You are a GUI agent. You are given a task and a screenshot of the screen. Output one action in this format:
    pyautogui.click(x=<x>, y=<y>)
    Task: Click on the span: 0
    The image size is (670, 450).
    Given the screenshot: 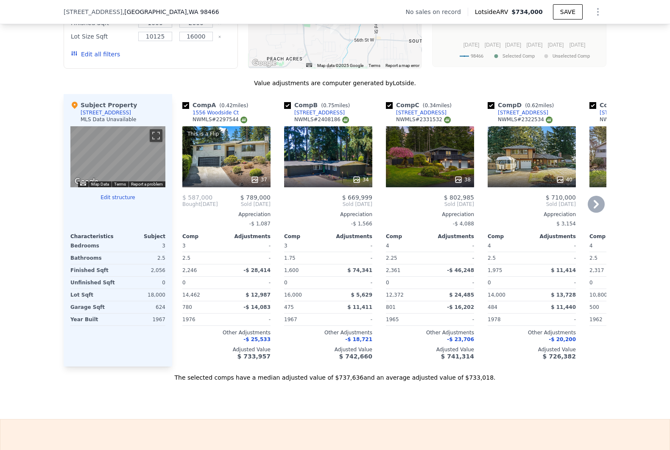 What is the action you would take?
    pyautogui.click(x=387, y=283)
    